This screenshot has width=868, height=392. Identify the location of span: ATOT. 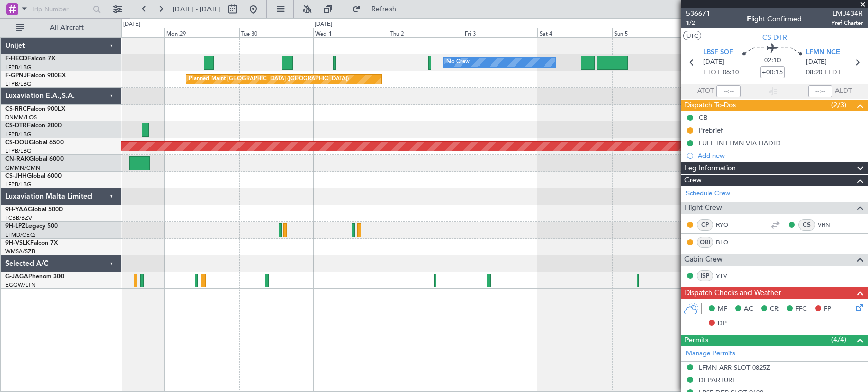
(706, 92).